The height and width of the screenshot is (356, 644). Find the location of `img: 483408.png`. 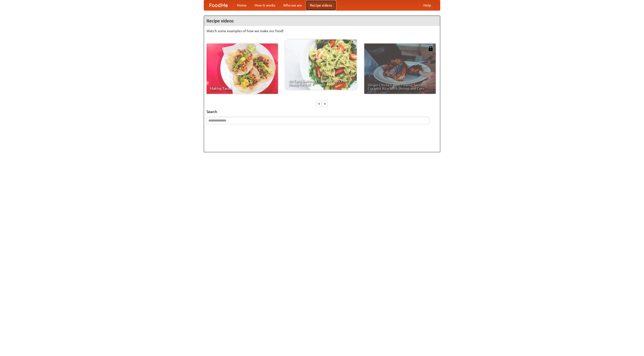

img: 483408.png is located at coordinates (431, 49).